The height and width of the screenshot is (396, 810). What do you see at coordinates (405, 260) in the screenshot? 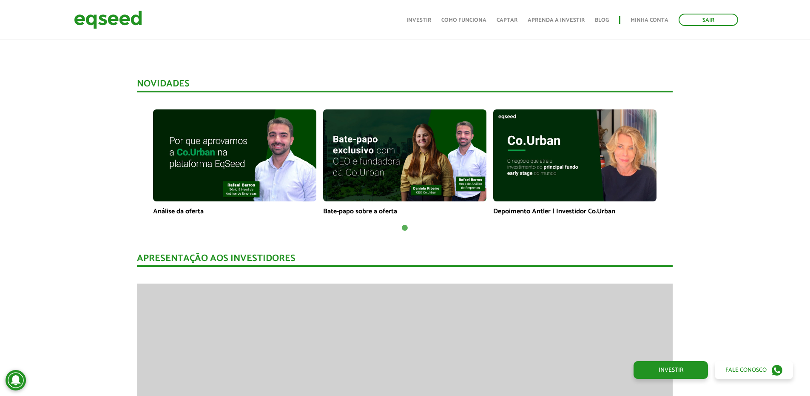
I see `div: Apresentação aos investidores` at bounding box center [405, 260].